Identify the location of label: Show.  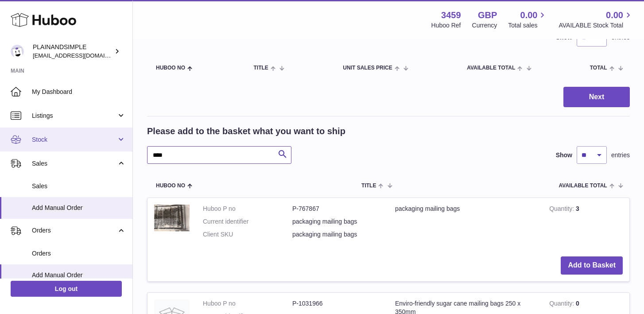
(564, 155).